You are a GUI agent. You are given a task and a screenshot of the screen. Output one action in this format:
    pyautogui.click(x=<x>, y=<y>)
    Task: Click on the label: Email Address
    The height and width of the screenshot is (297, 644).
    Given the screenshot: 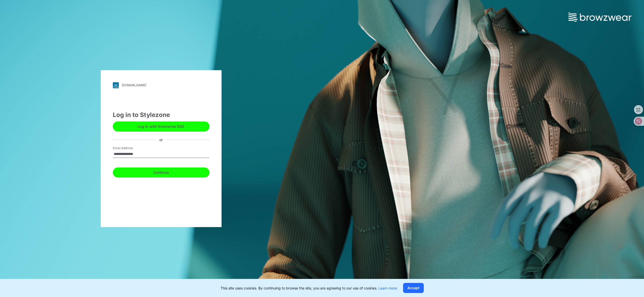 What is the action you would take?
    pyautogui.click(x=130, y=148)
    